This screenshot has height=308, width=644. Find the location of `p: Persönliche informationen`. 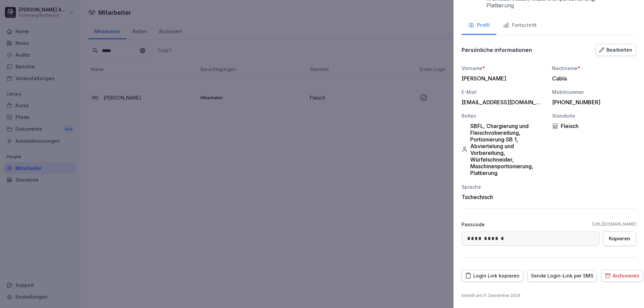

p: Persönliche informationen is located at coordinates (497, 50).